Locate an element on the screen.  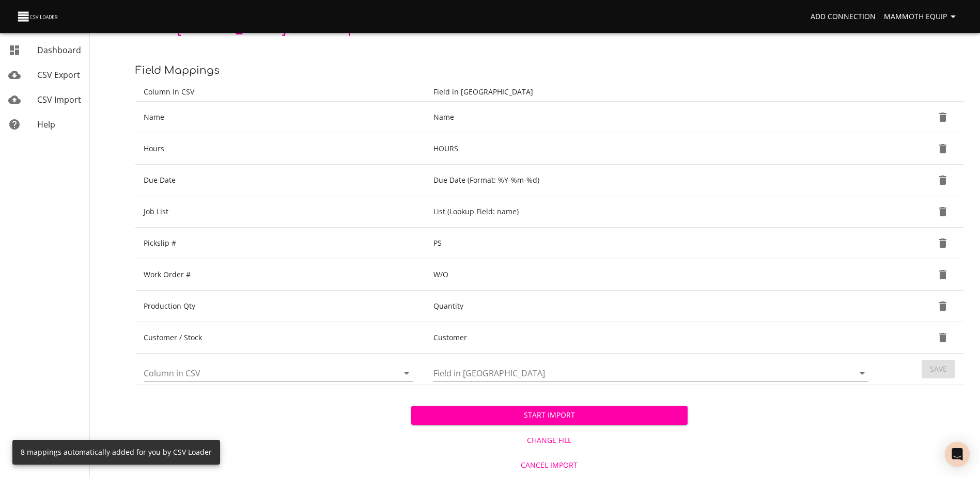
td: HOURS is located at coordinates (653, 149).